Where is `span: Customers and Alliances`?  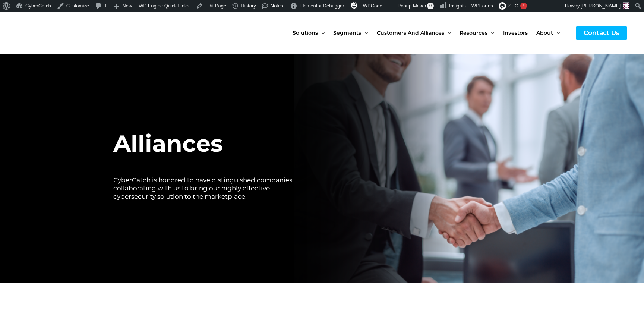 span: Customers and Alliances is located at coordinates (410, 33).